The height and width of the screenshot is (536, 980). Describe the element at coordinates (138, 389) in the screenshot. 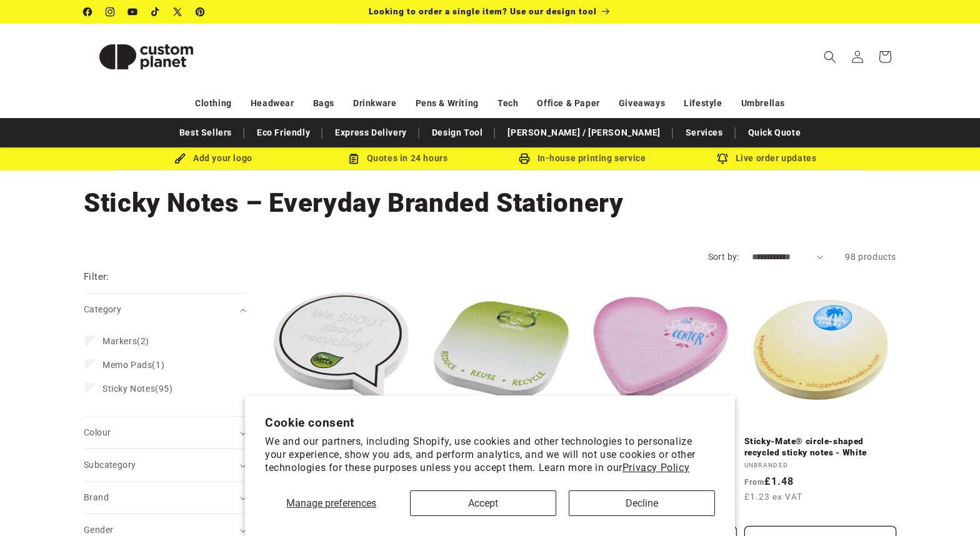

I see `span: (95)` at that location.